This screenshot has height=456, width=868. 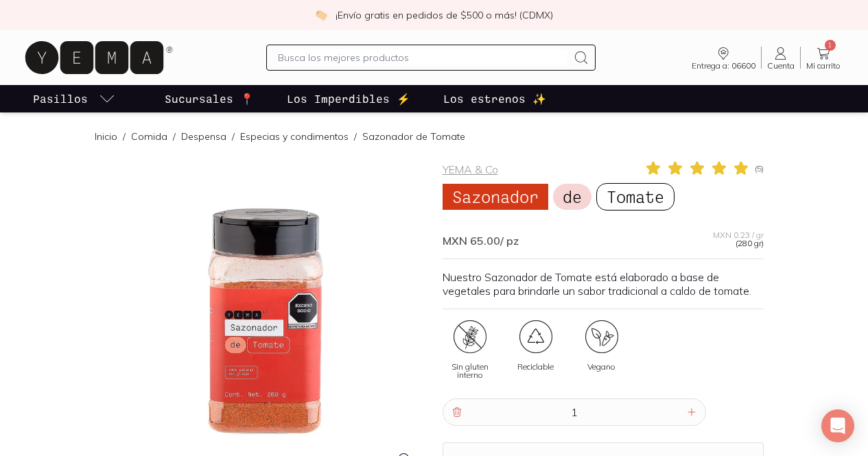 What do you see at coordinates (824, 58) in the screenshot?
I see `a: 1Mi carrito` at bounding box center [824, 58].